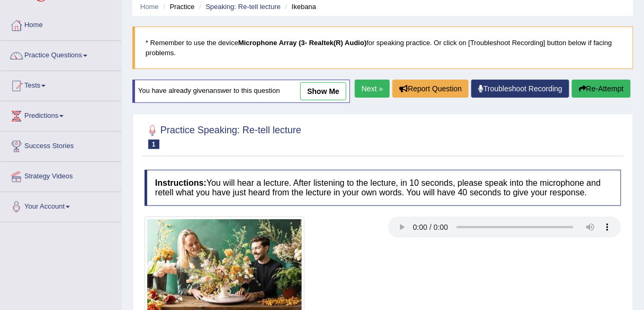 This screenshot has height=310, width=644. What do you see at coordinates (323, 91) in the screenshot?
I see `a: show me` at bounding box center [323, 91].